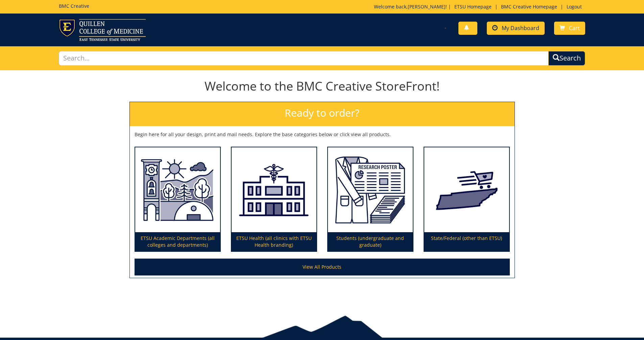 Image resolution: width=644 pixels, height=340 pixels. I want to click on a: View All Products, so click(322, 267).